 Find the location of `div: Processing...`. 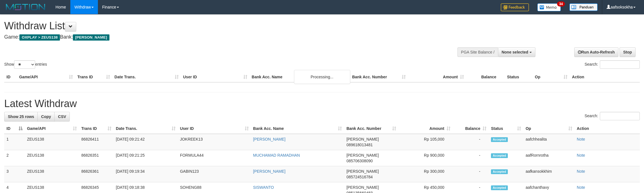

div: Processing... is located at coordinates (322, 77).